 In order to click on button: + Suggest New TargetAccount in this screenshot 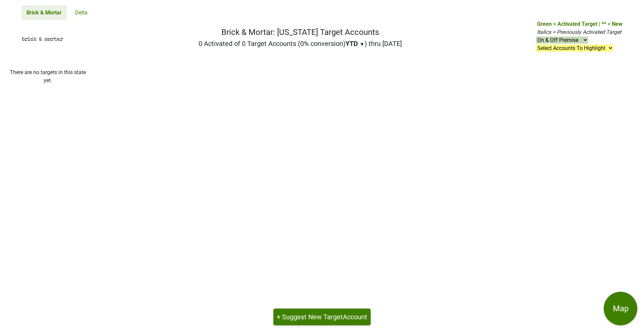, I will do `click(322, 317)`.